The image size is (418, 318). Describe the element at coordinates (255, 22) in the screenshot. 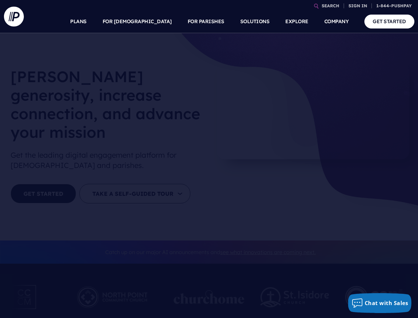

I see `a: SOLUTIONS` at that location.